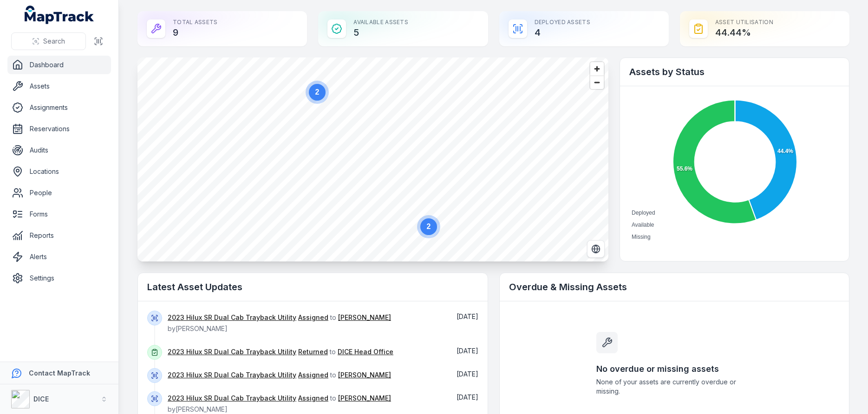 This screenshot has width=868, height=414. Describe the element at coordinates (59, 193) in the screenshot. I see `a: People` at that location.